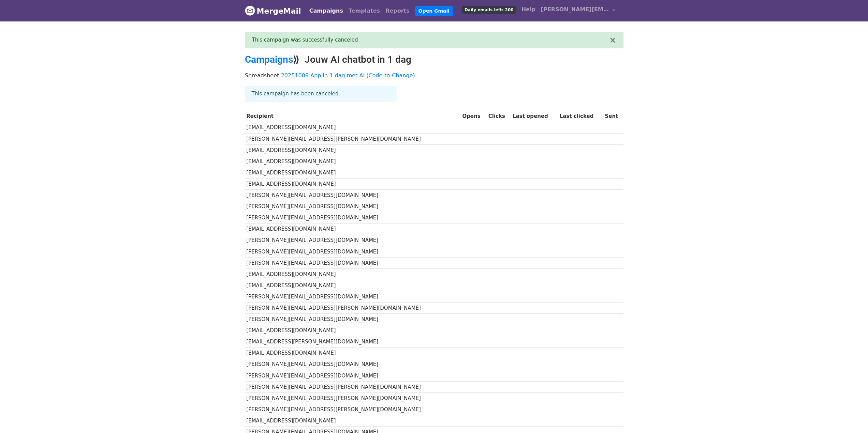  I want to click on a: Reports, so click(397, 11).